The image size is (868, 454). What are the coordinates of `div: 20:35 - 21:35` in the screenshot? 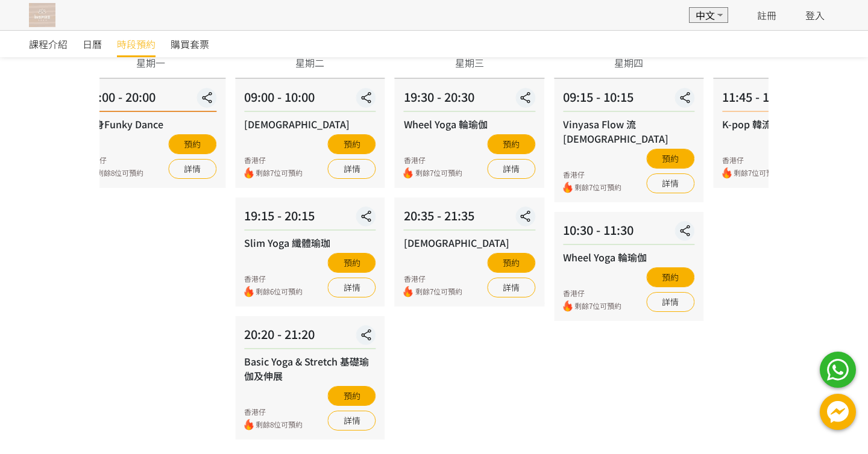 It's located at (469, 218).